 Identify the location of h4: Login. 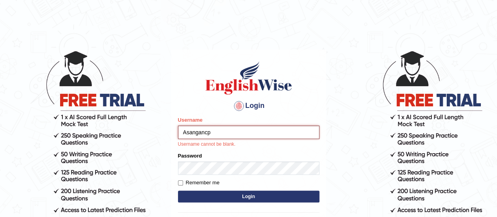
(249, 106).